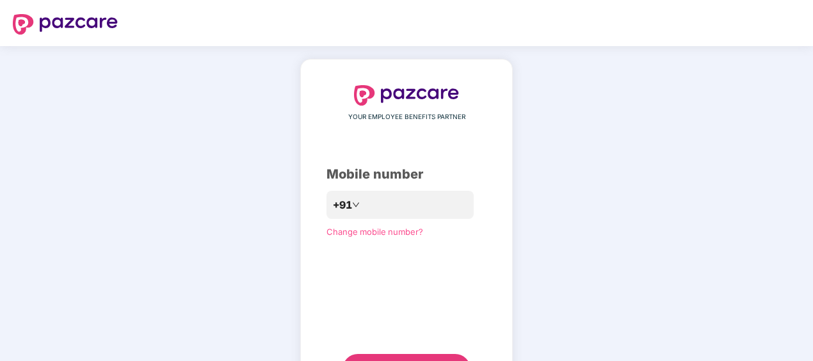 The height and width of the screenshot is (361, 813). Describe the element at coordinates (406, 117) in the screenshot. I see `span: YOUR EMPLOYEE BENEFITS PARTNER` at that location.